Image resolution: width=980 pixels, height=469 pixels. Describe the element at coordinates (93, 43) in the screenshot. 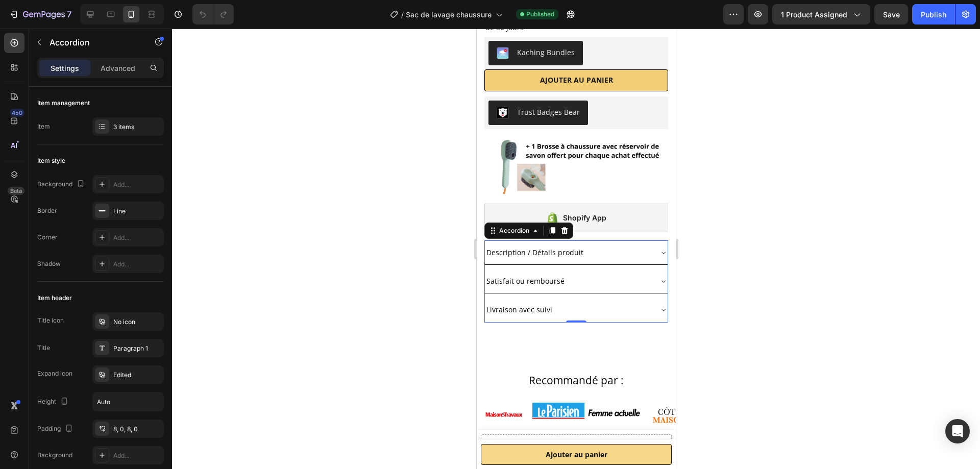

I see `p: Accordion` at that location.